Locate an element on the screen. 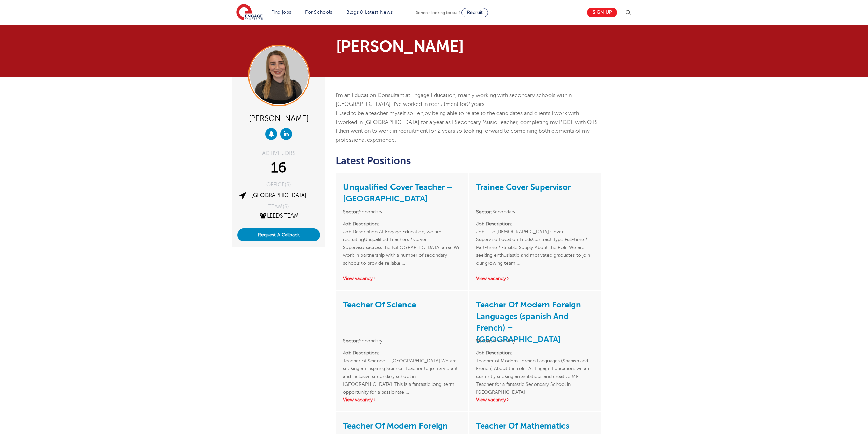 The image size is (868, 434). span: Schools looking for staff is located at coordinates (438, 13).